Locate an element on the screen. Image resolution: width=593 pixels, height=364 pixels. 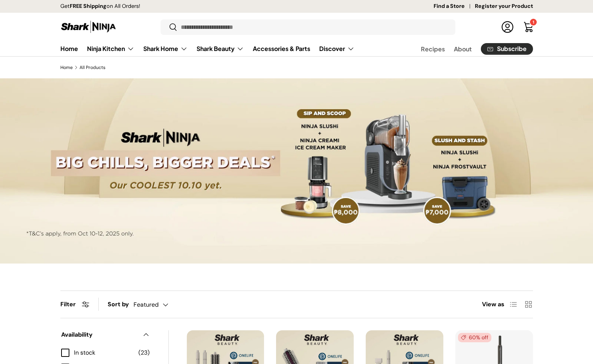
a: Ninja Kitchen is located at coordinates (111, 49).